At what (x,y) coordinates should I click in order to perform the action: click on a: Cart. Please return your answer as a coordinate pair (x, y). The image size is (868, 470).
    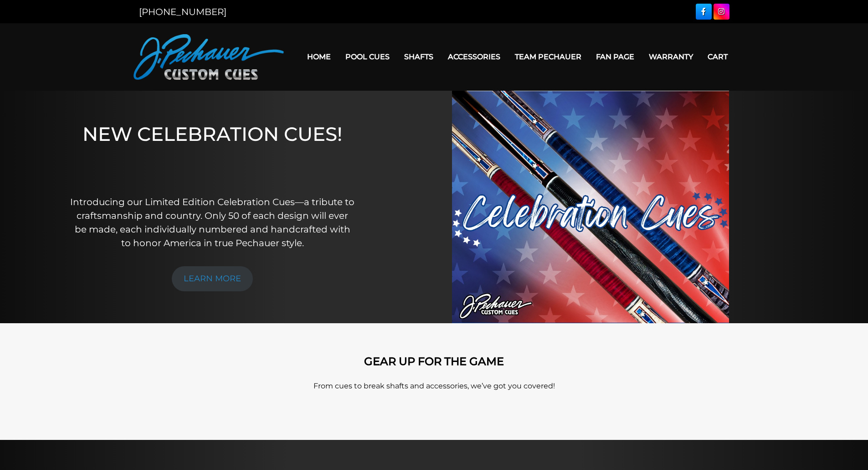
    Looking at the image, I should click on (718, 57).